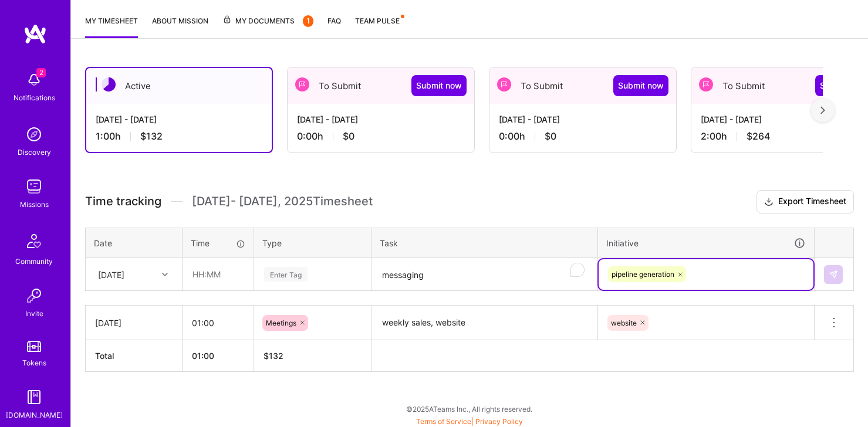 Image resolution: width=868 pixels, height=427 pixels. What do you see at coordinates (643, 274) in the screenshot?
I see `span: pipeline generation` at bounding box center [643, 274].